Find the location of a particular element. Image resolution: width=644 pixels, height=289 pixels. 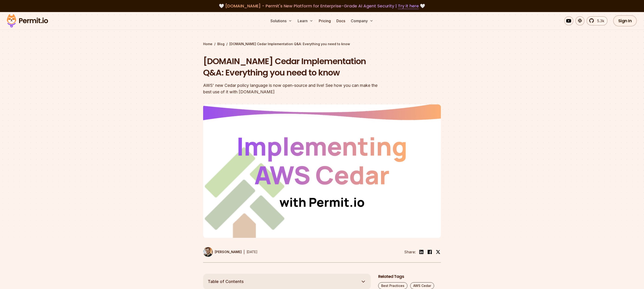

img: Permit logo is located at coordinates (28, 21).